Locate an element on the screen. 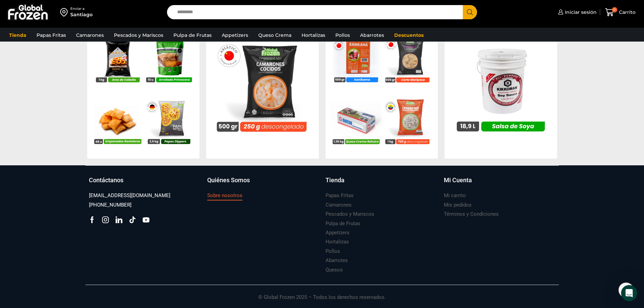  h3: Appetizers is located at coordinates (338, 233).